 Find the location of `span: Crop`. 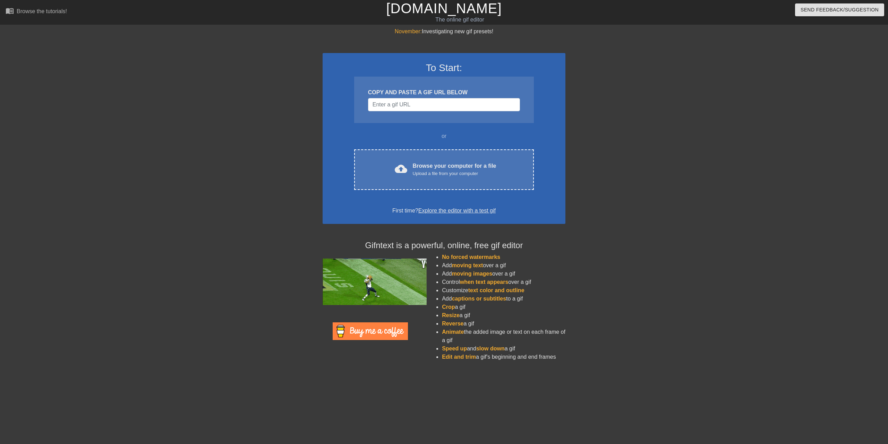

span: Crop is located at coordinates (448, 307).